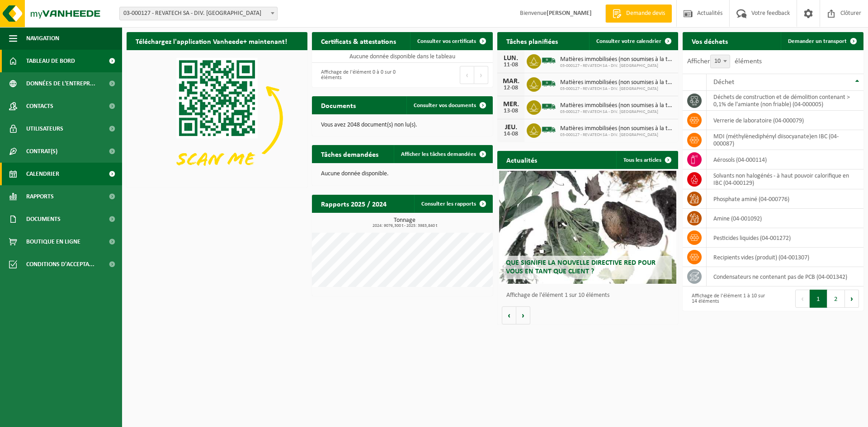 This screenshot has height=427, width=868. Describe the element at coordinates (350, 154) in the screenshot. I see `h2: Tâches demandées` at that location.